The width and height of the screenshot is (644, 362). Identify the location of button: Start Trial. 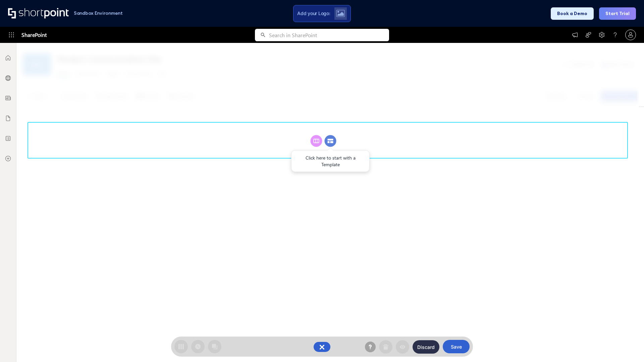
(618, 14).